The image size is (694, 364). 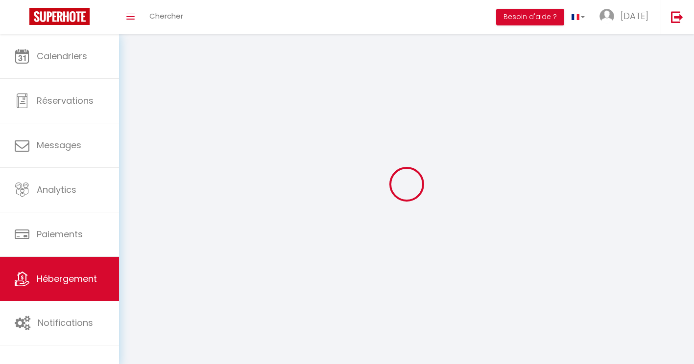 What do you see at coordinates (60, 234) in the screenshot?
I see `span: Paiements` at bounding box center [60, 234].